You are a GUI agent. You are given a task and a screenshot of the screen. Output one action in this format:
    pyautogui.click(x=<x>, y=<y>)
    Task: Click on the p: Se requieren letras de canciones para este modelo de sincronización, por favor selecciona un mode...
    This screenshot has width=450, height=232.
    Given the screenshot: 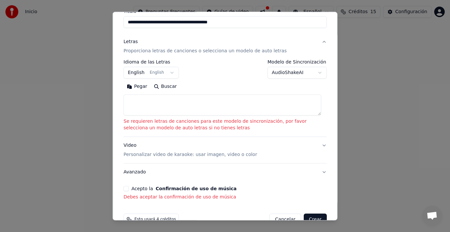 What is the action you would take?
    pyautogui.click(x=225, y=125)
    